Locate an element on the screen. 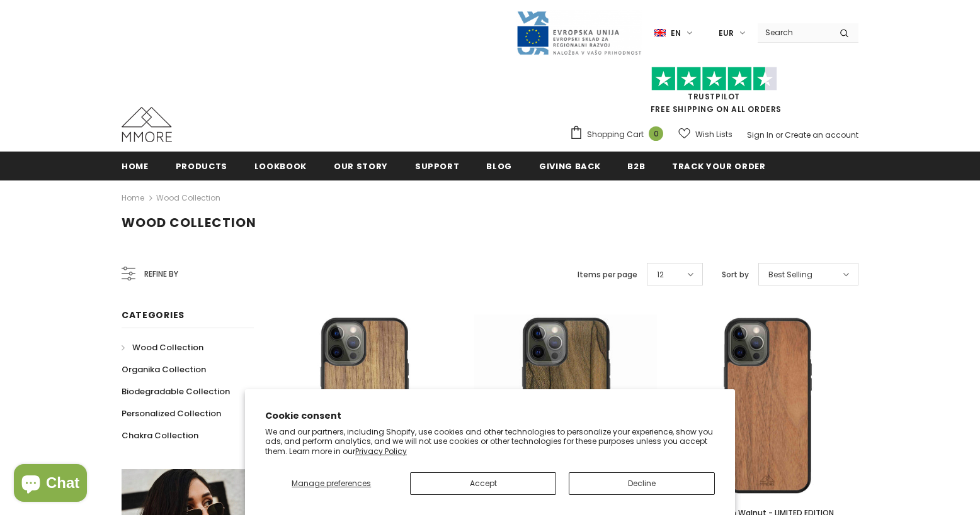 The width and height of the screenshot is (980, 515). a: B2B is located at coordinates (636, 166).